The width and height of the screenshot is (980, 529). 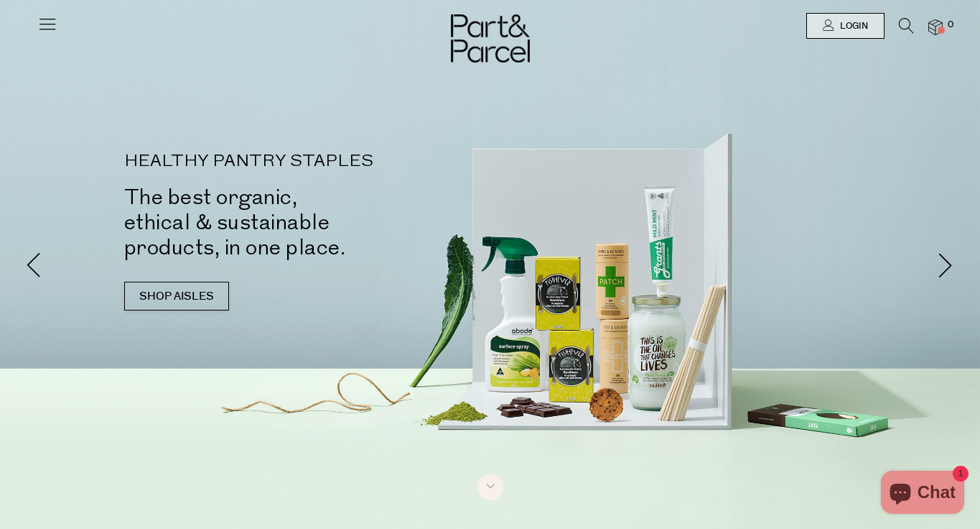 I want to click on a: Login, so click(x=845, y=26).